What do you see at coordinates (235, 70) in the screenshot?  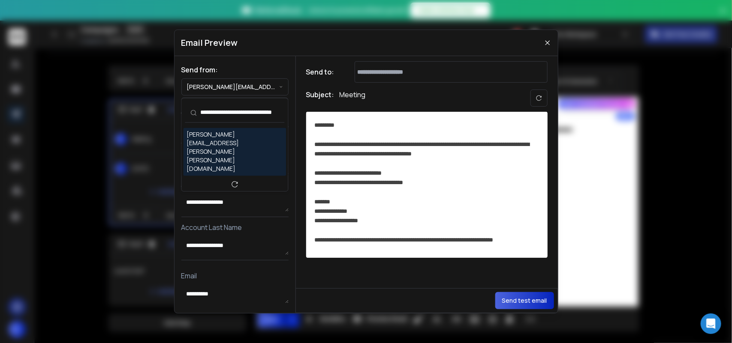 I see `h1: Send from:` at bounding box center [235, 70].